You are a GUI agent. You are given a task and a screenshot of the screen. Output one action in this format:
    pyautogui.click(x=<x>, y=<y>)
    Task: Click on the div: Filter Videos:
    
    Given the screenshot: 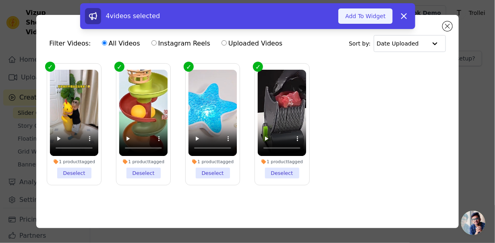 What is the action you would take?
    pyautogui.click(x=168, y=44)
    